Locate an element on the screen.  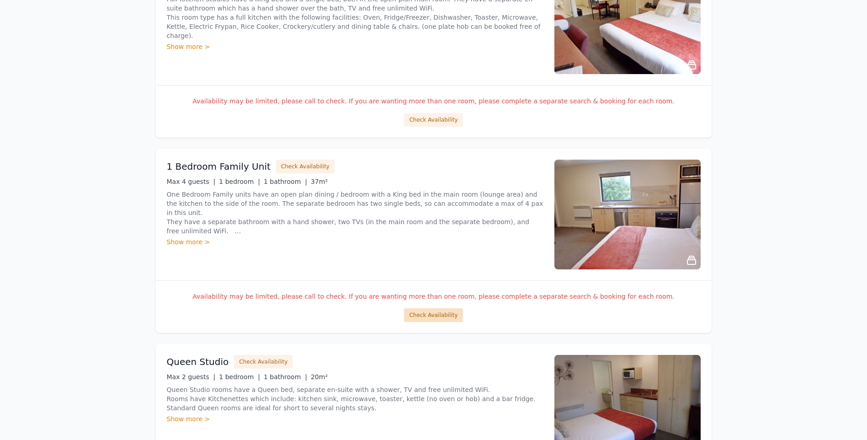
span: Max 4 guests | is located at coordinates (191, 181).